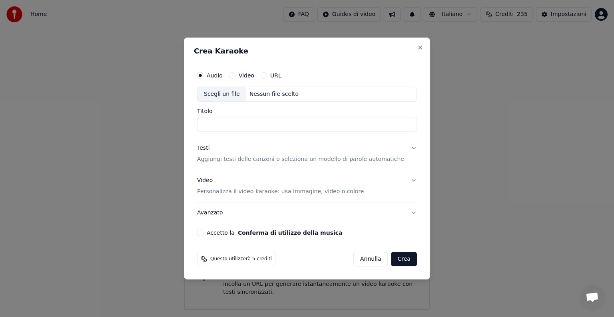 The width and height of the screenshot is (614, 317). Describe the element at coordinates (276, 76) in the screenshot. I see `label: URL` at that location.